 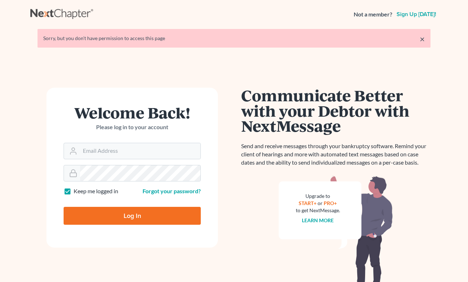 I want to click on p: Please log in to your account, so click(x=132, y=127).